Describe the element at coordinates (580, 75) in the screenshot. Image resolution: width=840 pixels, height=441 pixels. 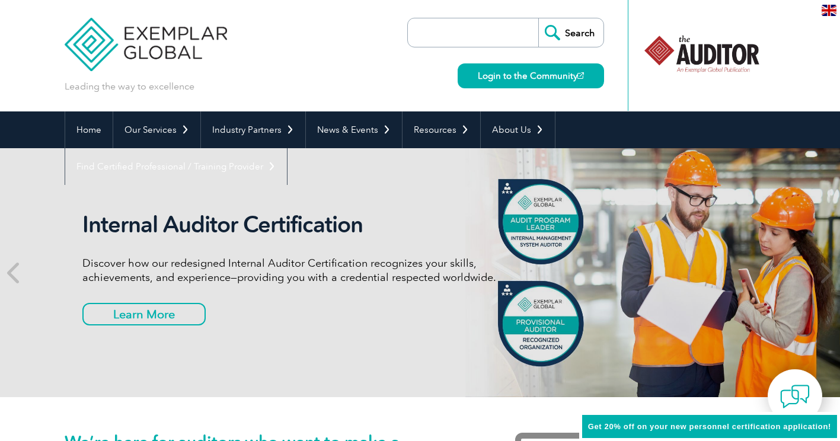
I see `img: open_square.png` at that location.